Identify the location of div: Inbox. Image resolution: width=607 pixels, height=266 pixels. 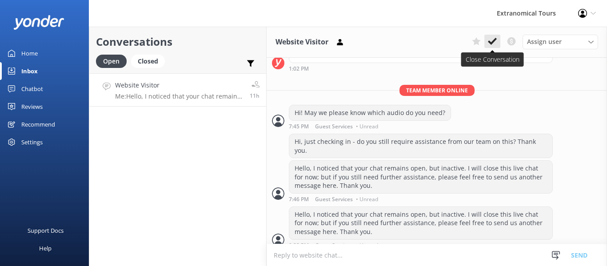
(29, 71).